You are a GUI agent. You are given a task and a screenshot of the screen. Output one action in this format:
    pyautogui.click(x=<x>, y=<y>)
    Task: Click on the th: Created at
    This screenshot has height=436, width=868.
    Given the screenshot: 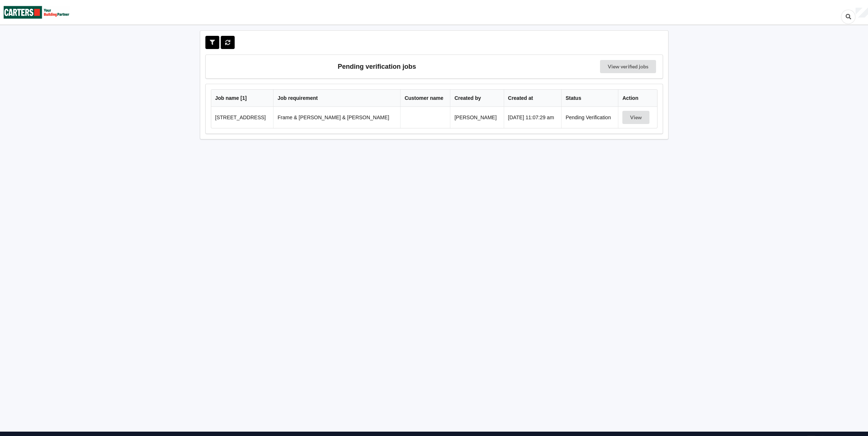 What is the action you would take?
    pyautogui.click(x=532, y=98)
    